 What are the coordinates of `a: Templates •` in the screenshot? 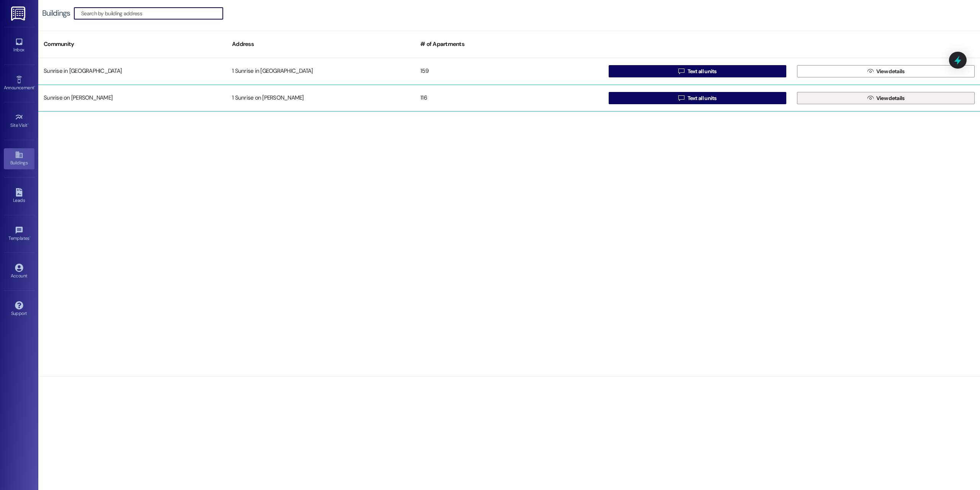 It's located at (19, 234).